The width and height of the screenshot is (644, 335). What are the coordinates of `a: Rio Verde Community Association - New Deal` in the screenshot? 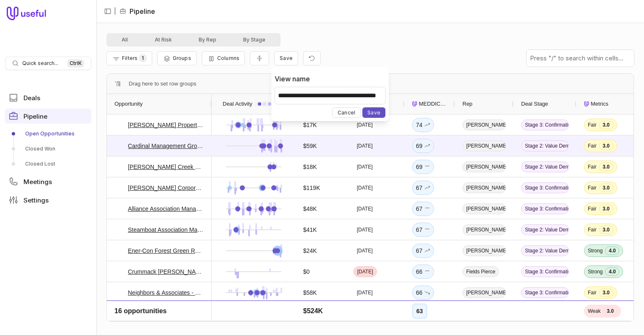 It's located at (166, 314).